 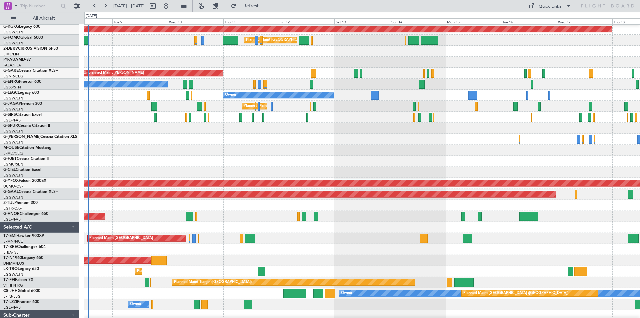 What do you see at coordinates (248, 6) in the screenshot?
I see `button: Refresh` at bounding box center [248, 6].